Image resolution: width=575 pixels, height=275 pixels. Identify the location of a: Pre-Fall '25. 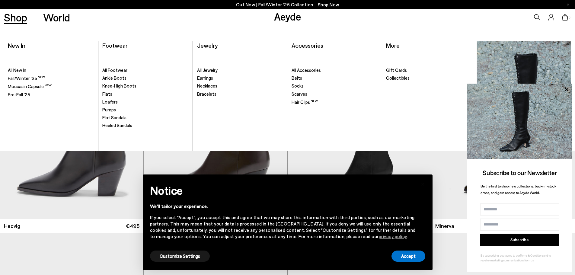
(51, 95).